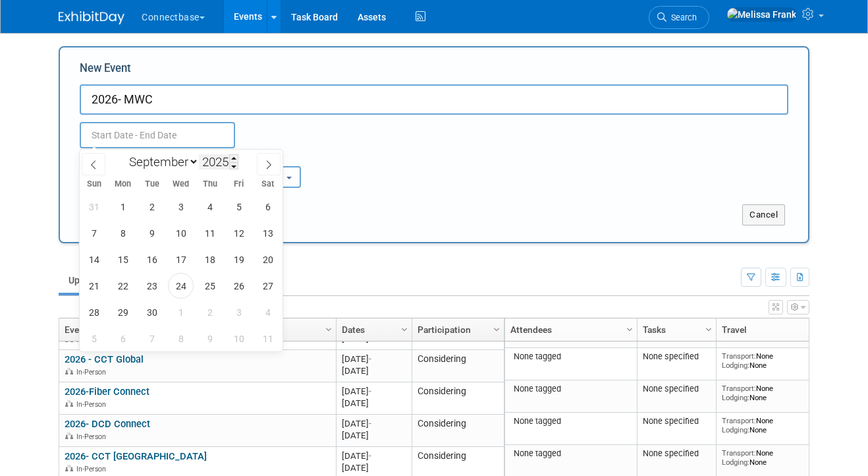 This screenshot has height=476, width=868. Describe the element at coordinates (682, 17) in the screenshot. I see `span: Search` at that location.